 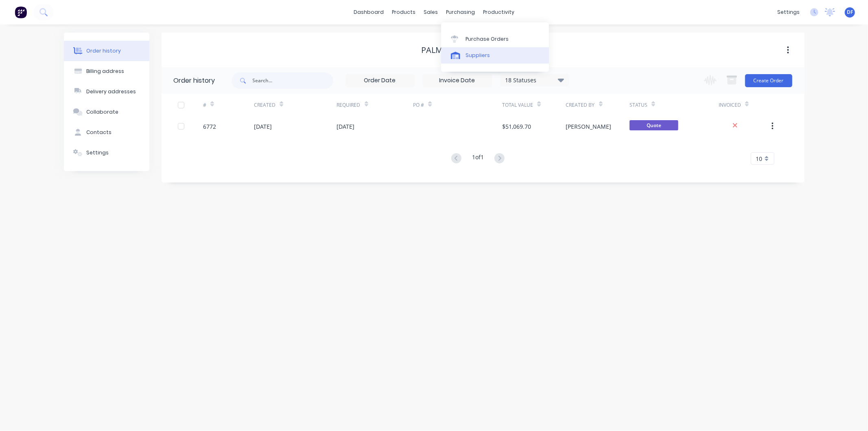 What do you see at coordinates (106, 153) in the screenshot?
I see `button: Settings` at bounding box center [106, 153].